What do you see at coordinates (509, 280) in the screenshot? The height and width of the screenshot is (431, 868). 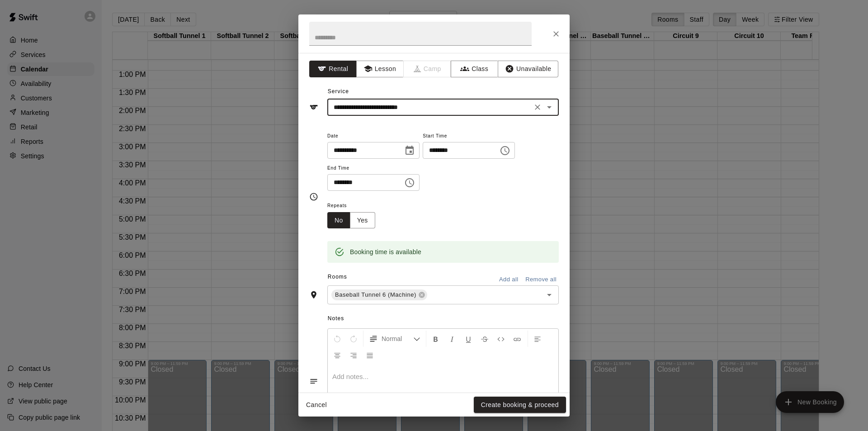 I see `button: Add all` at bounding box center [509, 280].